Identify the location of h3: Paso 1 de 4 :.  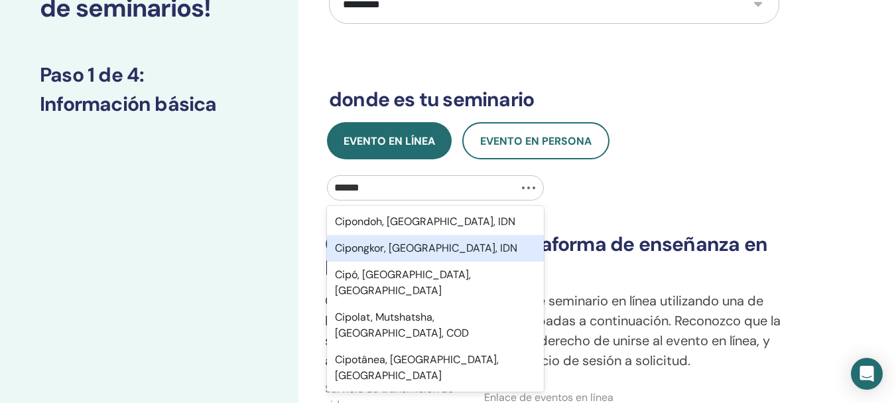
(149, 75).